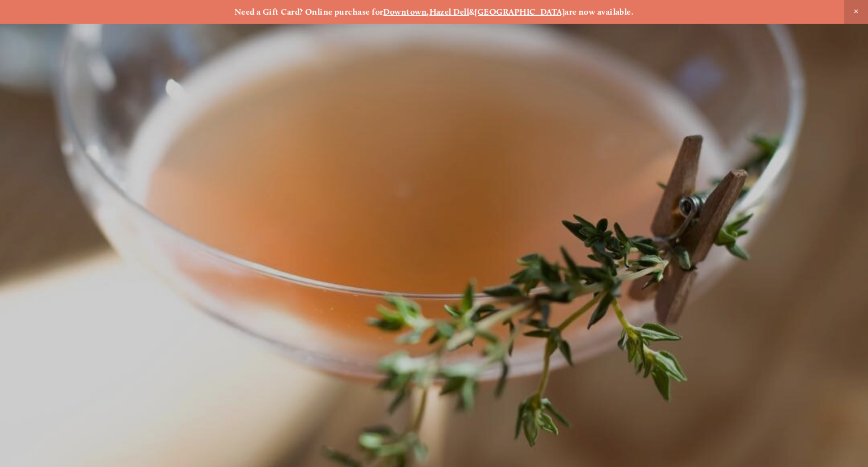 This screenshot has height=467, width=868. What do you see at coordinates (449, 12) in the screenshot?
I see `strong: Hazel Dell` at bounding box center [449, 12].